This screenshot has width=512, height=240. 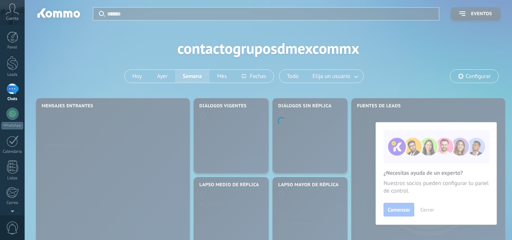 I want to click on div: Panel, so click(x=13, y=47).